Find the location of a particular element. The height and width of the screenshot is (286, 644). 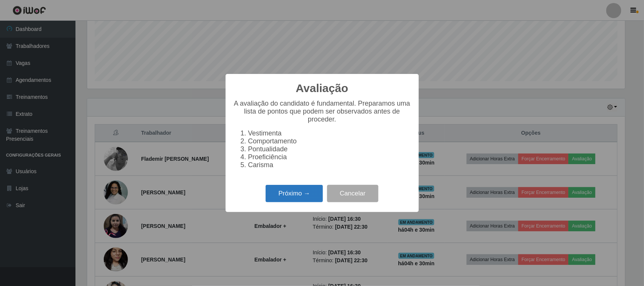

button: Cancelar is located at coordinates (353, 194).